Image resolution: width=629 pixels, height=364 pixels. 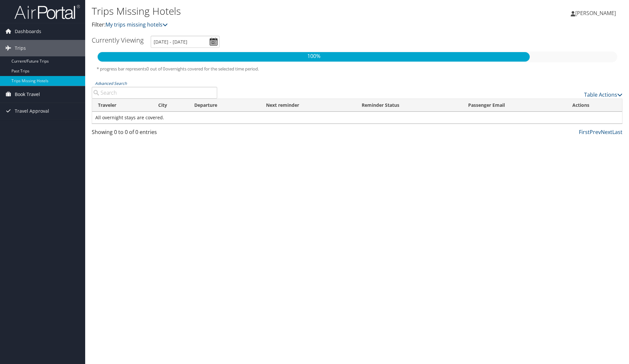 I want to click on a: First, so click(x=584, y=132).